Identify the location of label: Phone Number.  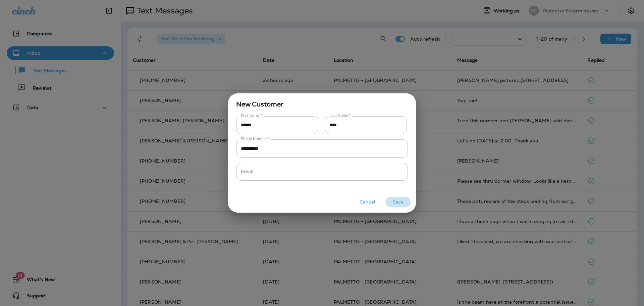
(255, 139).